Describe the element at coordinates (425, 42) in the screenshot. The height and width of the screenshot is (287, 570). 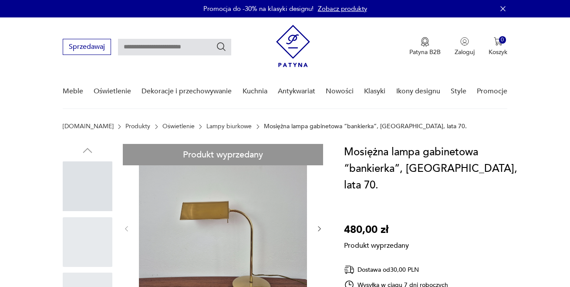
I see `img: Ikona medalu` at that location.